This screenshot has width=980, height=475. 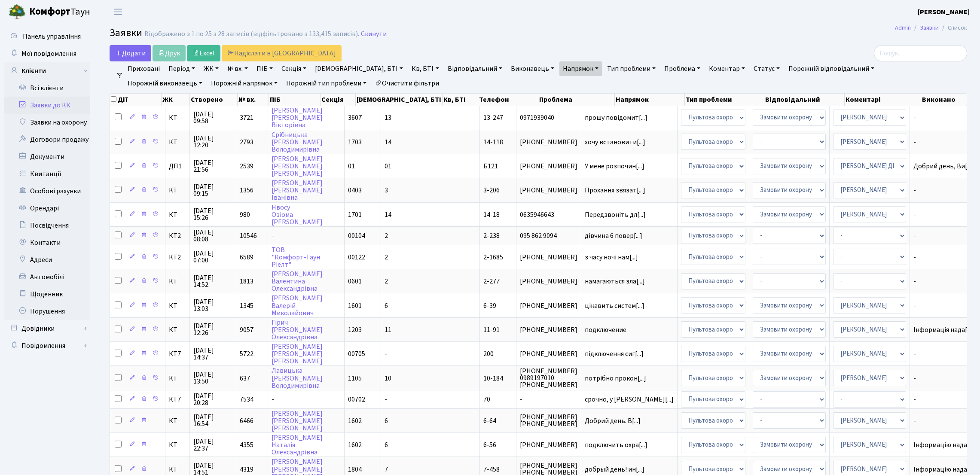 What do you see at coordinates (355, 215) in the screenshot?
I see `span: 1701` at bounding box center [355, 215].